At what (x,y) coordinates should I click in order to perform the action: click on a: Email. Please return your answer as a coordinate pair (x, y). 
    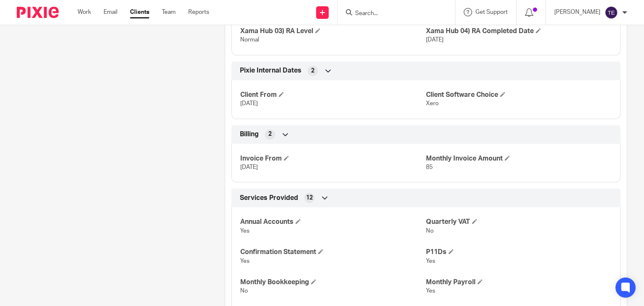
    Looking at the image, I should click on (110, 12).